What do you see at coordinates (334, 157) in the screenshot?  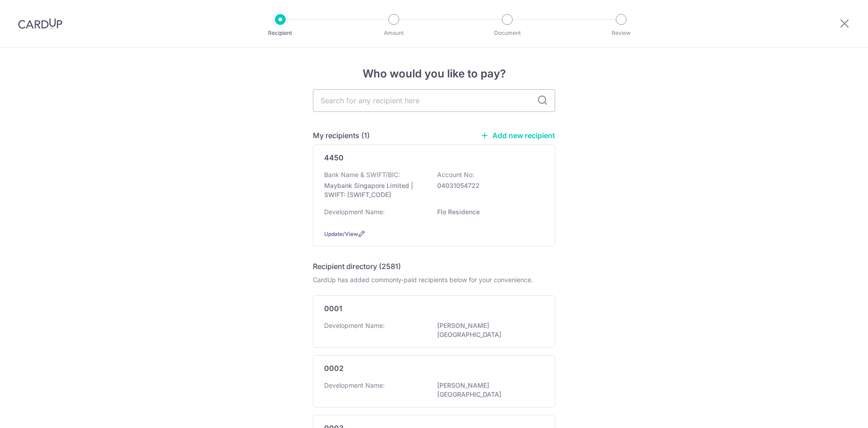 I see `p: 4450` at bounding box center [334, 157].